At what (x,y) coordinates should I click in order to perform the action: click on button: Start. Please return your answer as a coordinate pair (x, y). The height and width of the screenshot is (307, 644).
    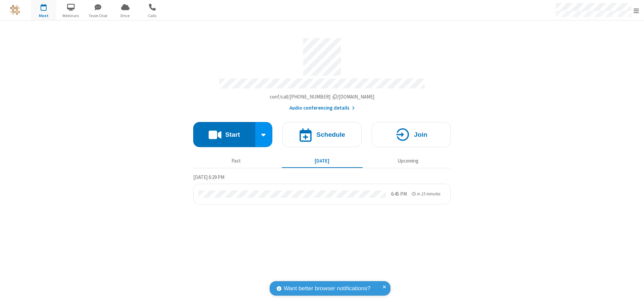
    Looking at the image, I should click on (224, 135).